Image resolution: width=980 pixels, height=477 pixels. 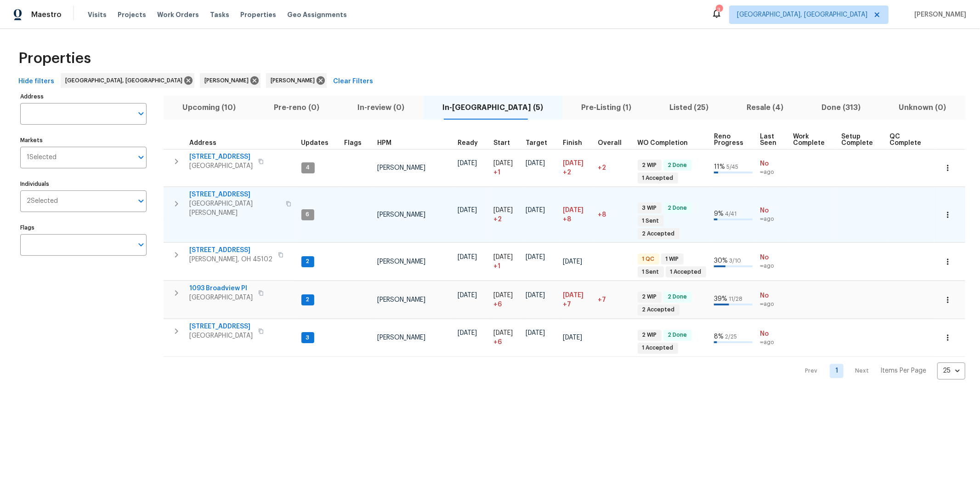 I want to click on div: Actual renovation start date, so click(x=507, y=143).